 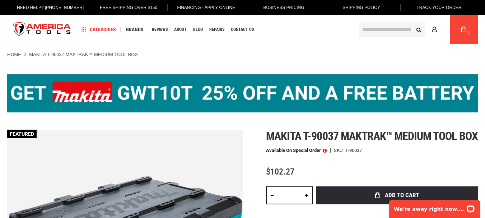 What do you see at coordinates (198, 29) in the screenshot?
I see `a: Blog` at bounding box center [198, 29].